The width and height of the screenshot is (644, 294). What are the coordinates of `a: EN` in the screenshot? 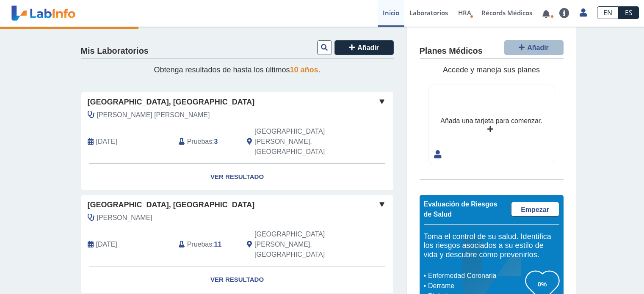 It's located at (608, 13).